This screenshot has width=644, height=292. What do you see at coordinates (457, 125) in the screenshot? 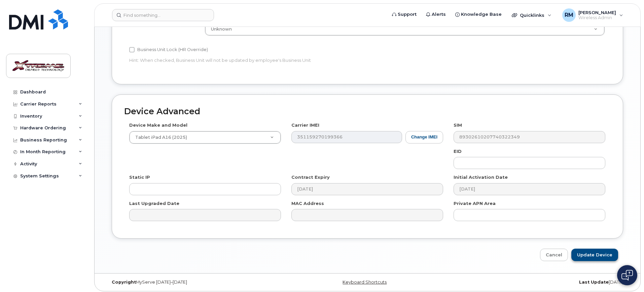
I see `label: SIM` at bounding box center [457, 125].